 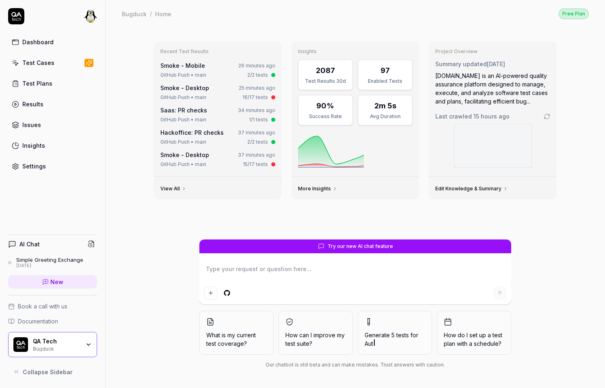 What do you see at coordinates (218, 70) in the screenshot?
I see `a: Smoke - Mobile26 minutes agoGitHub Push • main2/2 tests` at bounding box center [218, 70].